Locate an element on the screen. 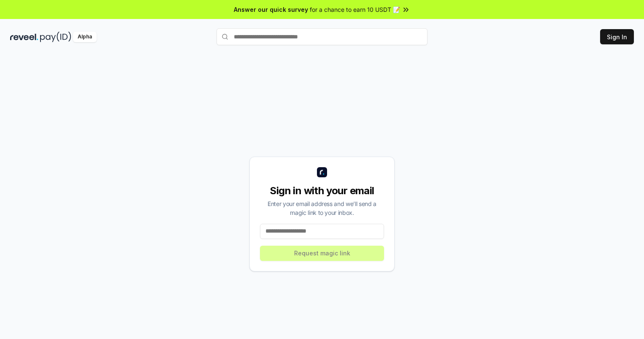 The image size is (644, 339). div: Enter your email address and we’ll send a magic link to your inbox. is located at coordinates (322, 208).